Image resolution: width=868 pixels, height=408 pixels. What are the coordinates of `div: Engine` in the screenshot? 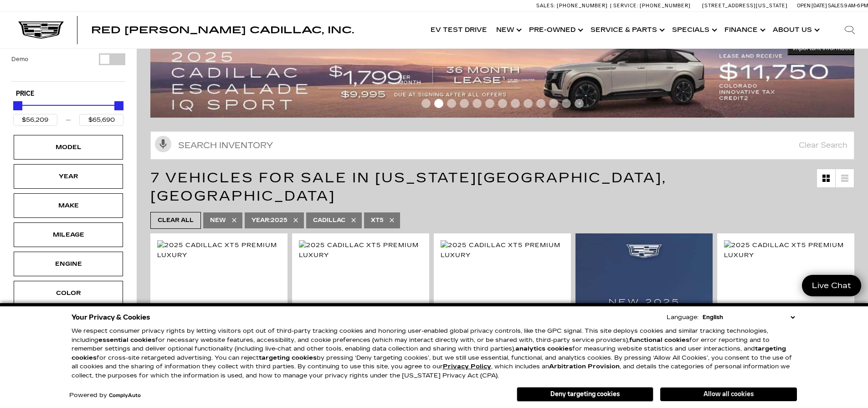 It's located at (69, 264).